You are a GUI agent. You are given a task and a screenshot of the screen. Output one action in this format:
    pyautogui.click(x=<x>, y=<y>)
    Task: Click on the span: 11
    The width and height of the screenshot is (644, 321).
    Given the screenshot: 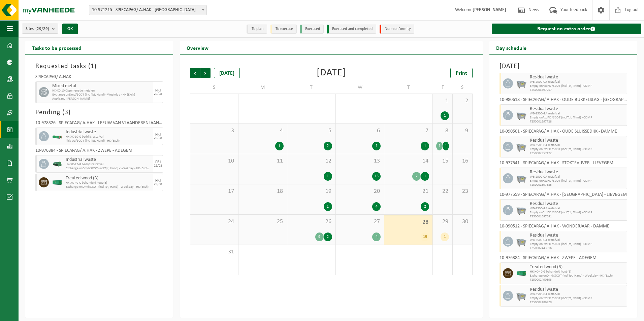 What is the action you would take?
    pyautogui.click(x=262, y=161)
    